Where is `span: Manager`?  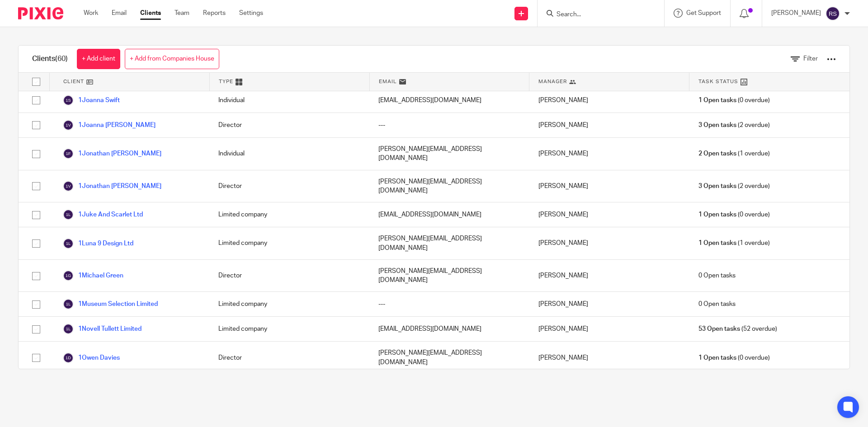
span: Manager is located at coordinates (552, 81).